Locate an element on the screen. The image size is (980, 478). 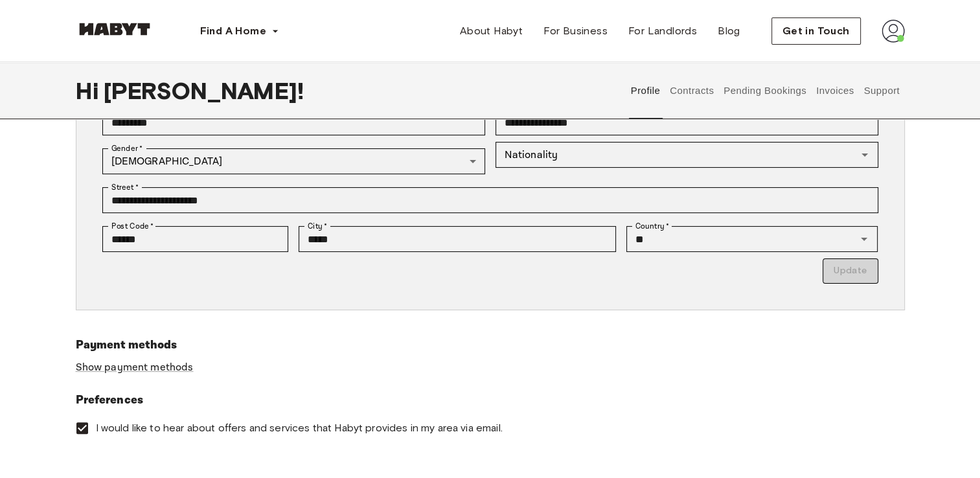
img: Habyt is located at coordinates (114, 29).